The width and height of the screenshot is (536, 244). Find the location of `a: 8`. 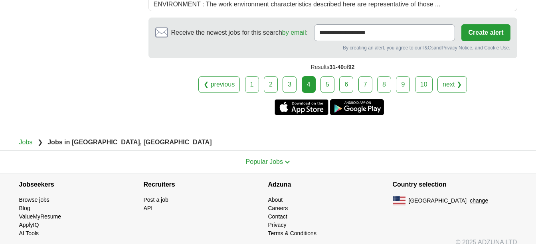

a: 8 is located at coordinates (384, 85).